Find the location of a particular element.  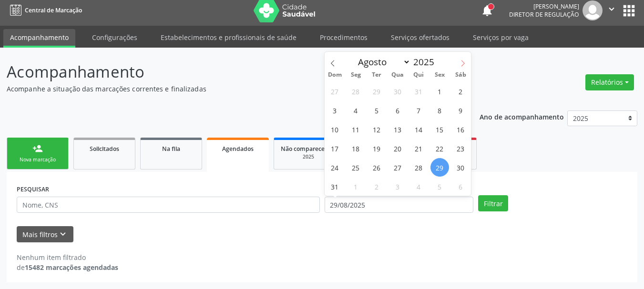

span: Solicitados is located at coordinates (105, 149).